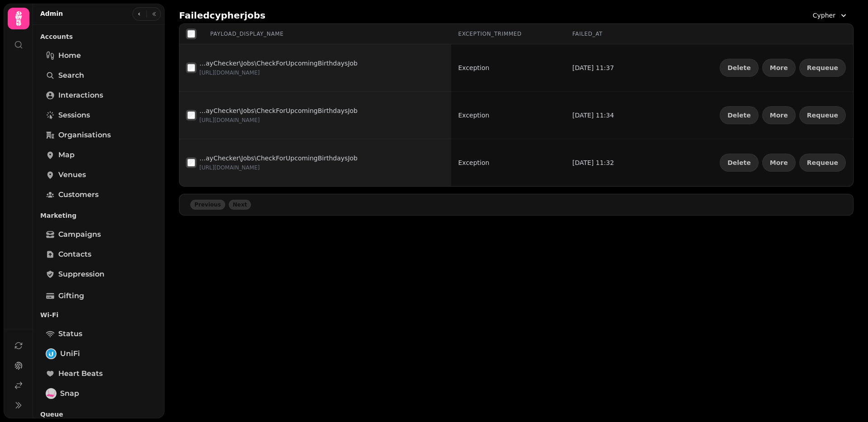 This screenshot has width=868, height=422. I want to click on span: Snap, so click(69, 394).